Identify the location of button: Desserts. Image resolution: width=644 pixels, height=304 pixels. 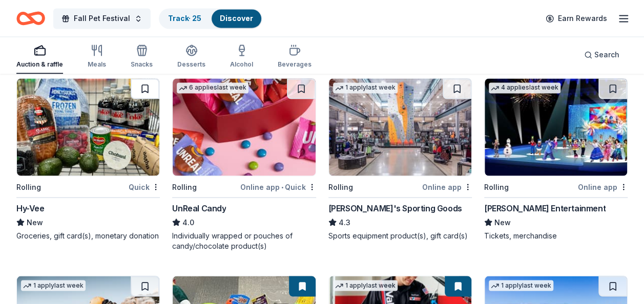
(191, 57).